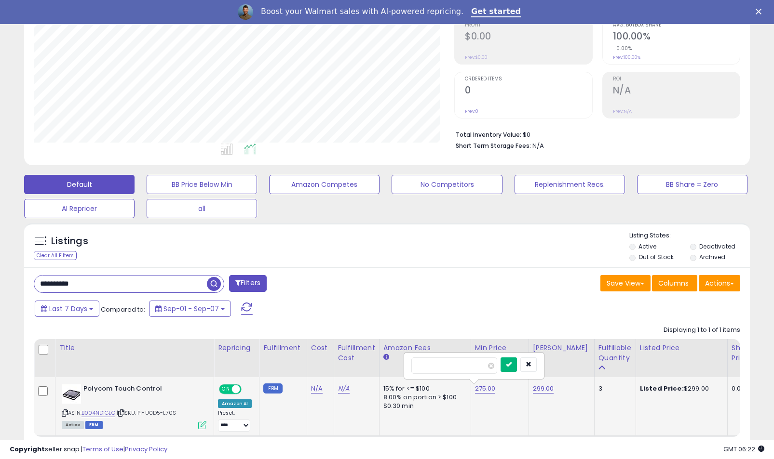 The width and height of the screenshot is (774, 459). What do you see at coordinates (676, 37) in the screenshot?
I see `h2: 100.00%` at bounding box center [676, 37].